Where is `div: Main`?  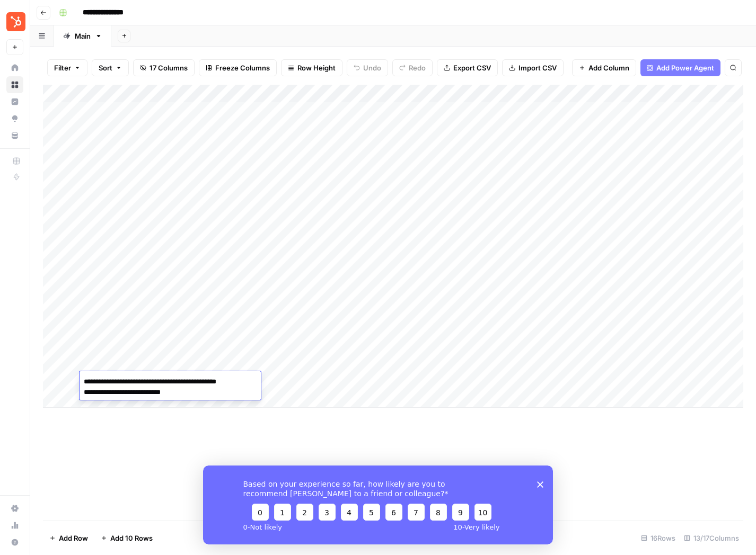 div: Main is located at coordinates (83, 36).